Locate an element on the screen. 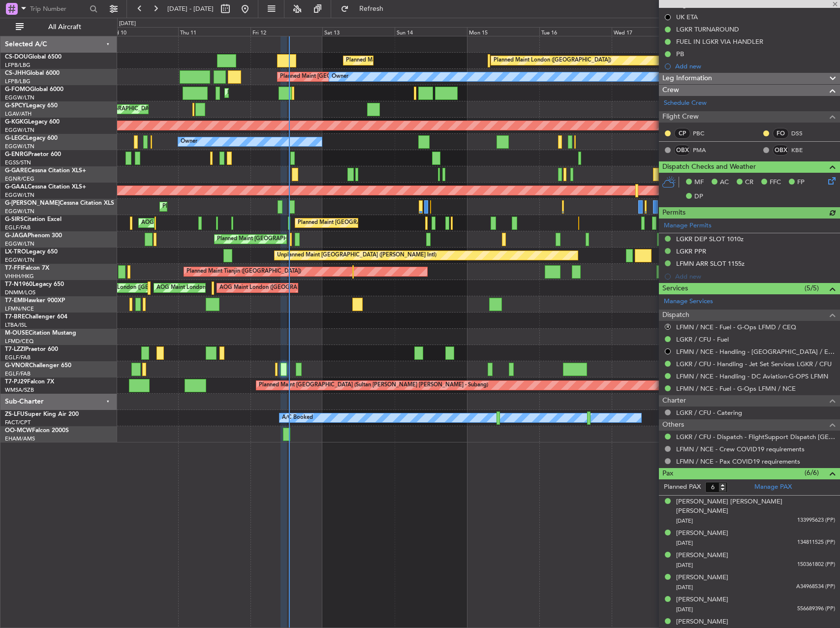  button: All Aircraft is located at coordinates (59, 27).